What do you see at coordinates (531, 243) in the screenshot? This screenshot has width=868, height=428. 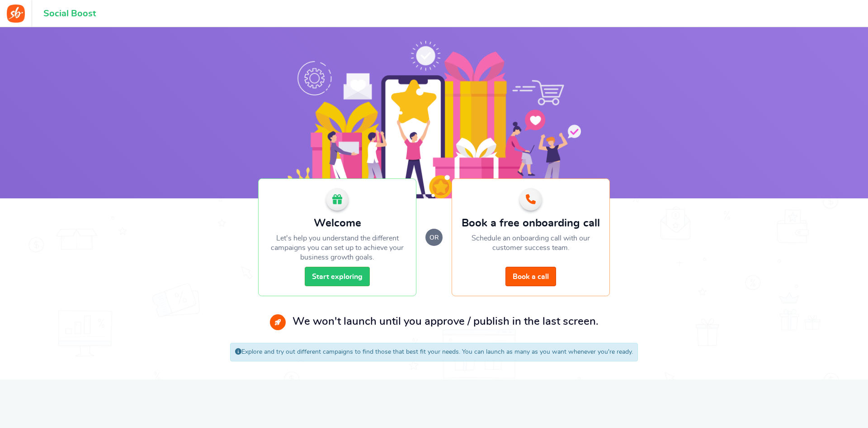 I see `span: Schedule an onboarding call with our customer success team.` at bounding box center [531, 243].